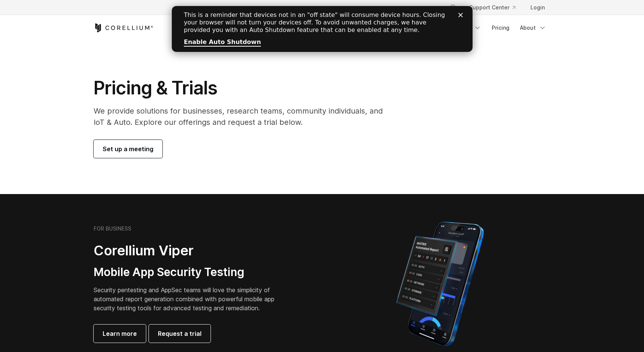  I want to click on h2: Corellium Viper, so click(190, 251).